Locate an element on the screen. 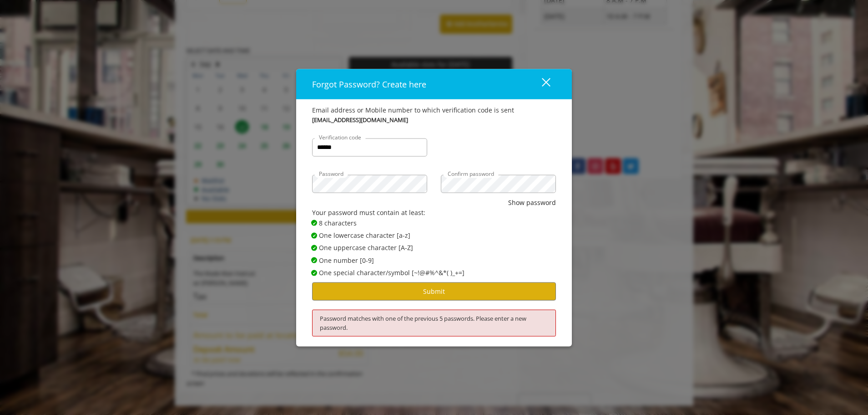 The width and height of the screenshot is (868, 415). span: 8 characters is located at coordinates (338, 223).